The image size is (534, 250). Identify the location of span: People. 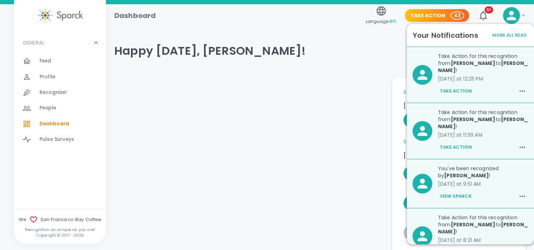
(48, 108).